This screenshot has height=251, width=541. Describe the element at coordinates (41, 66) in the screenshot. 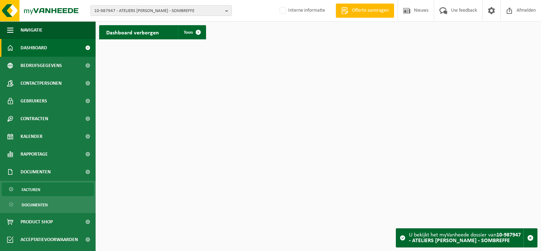

I see `span: Bedrijfsgegevens` at that location.